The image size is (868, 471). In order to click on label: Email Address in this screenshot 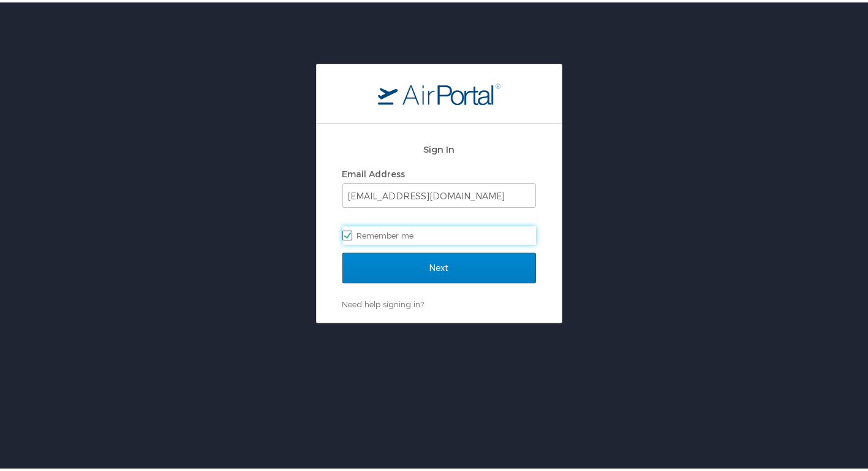, I will do `click(373, 171)`.